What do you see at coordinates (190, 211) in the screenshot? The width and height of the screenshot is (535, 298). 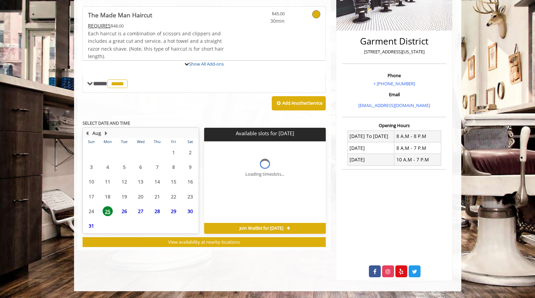 I see `td: Select day30` at bounding box center [190, 211].